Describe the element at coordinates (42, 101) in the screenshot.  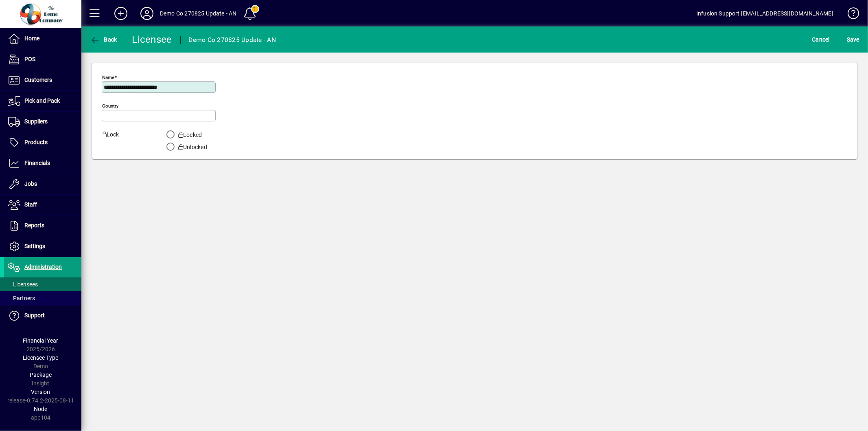
I see `span: Pick and Pack` at that location.